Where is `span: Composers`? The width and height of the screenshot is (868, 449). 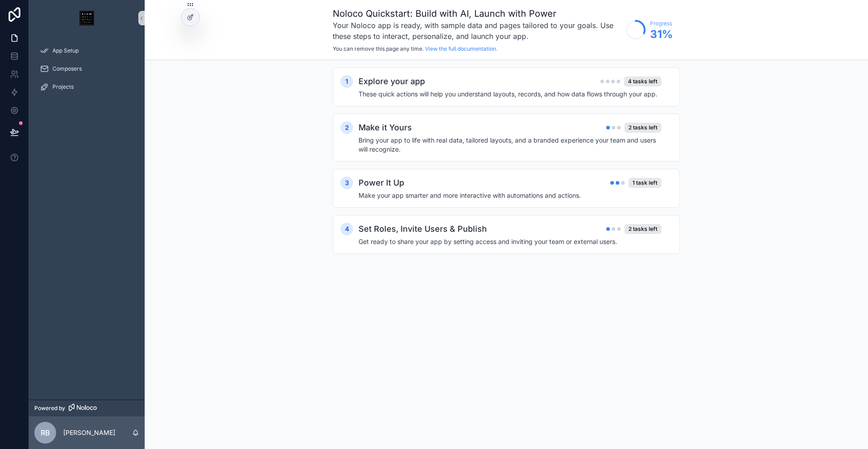
span: Composers is located at coordinates (67, 69).